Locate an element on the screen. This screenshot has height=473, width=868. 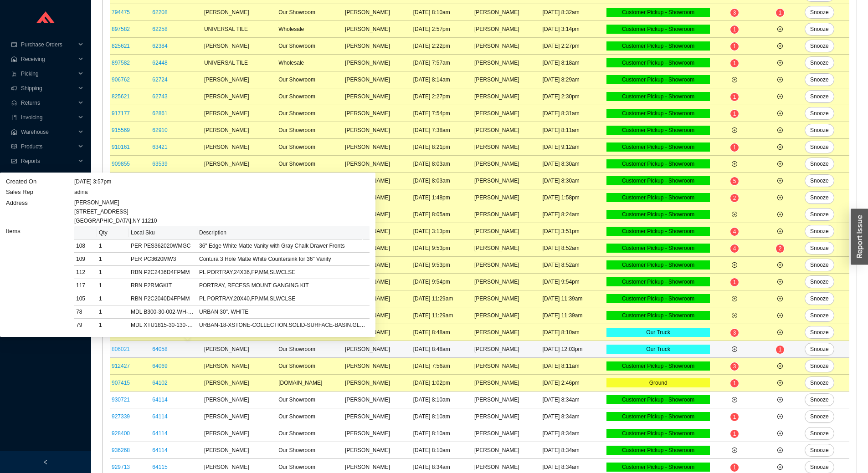
a: 909855 is located at coordinates (121, 164).